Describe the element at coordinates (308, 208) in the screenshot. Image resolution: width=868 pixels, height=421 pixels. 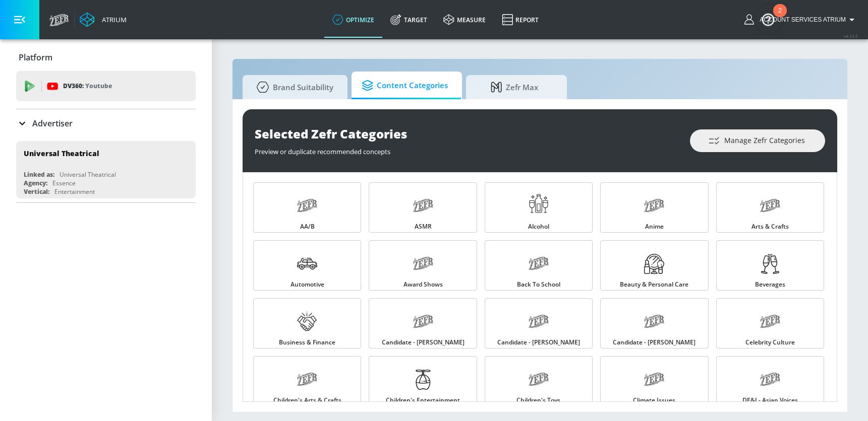
I see `a: AA/B` at that location.